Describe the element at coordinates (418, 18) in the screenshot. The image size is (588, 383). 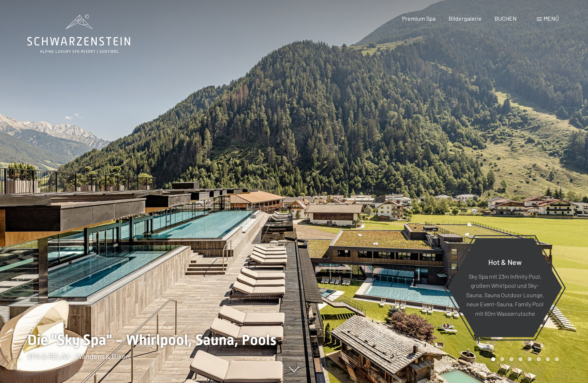
I see `span: Premium Spa` at that location.